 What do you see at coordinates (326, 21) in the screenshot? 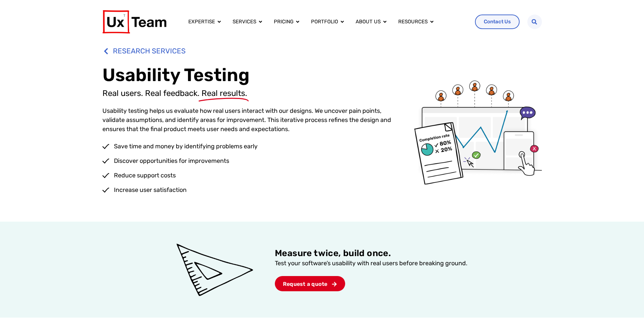
I see `div: Menu Toggle` at bounding box center [326, 21].